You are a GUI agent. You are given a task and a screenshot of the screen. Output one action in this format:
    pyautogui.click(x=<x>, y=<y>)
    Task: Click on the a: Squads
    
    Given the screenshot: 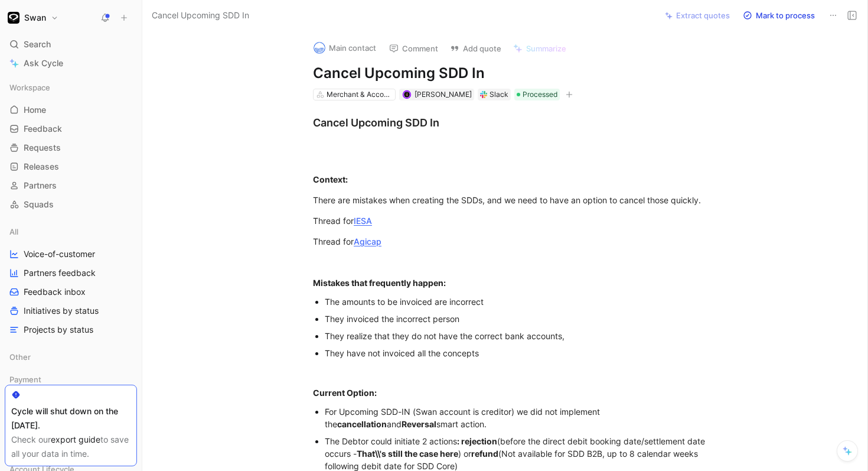 What is the action you would take?
    pyautogui.click(x=71, y=204)
    